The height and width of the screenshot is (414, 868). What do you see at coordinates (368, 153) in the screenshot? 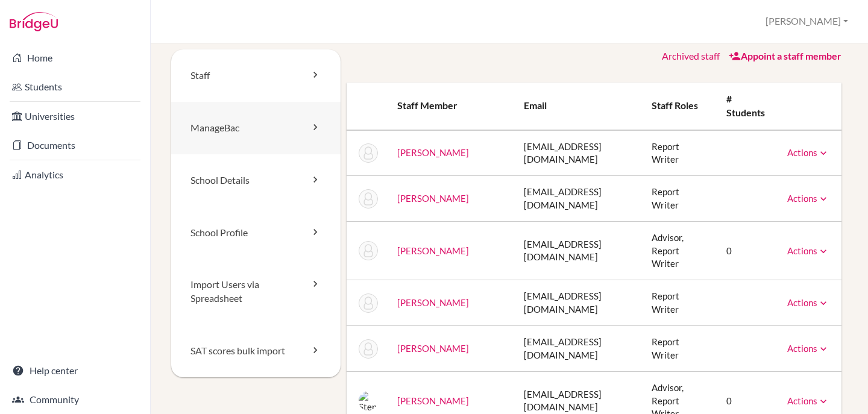
I see `img: David Algie` at bounding box center [368, 153].